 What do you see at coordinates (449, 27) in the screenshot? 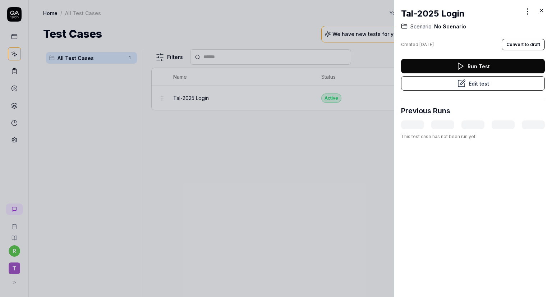
I see `span: No Scenario` at bounding box center [449, 27].